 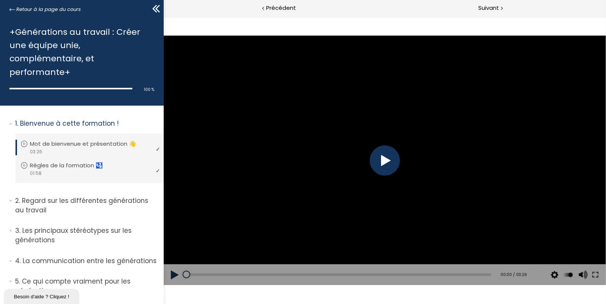 I want to click on span: 100 %, so click(x=149, y=89).